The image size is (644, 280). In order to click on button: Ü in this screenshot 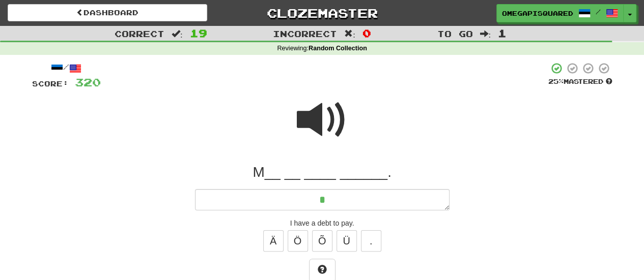, I will do `click(346, 241)`.